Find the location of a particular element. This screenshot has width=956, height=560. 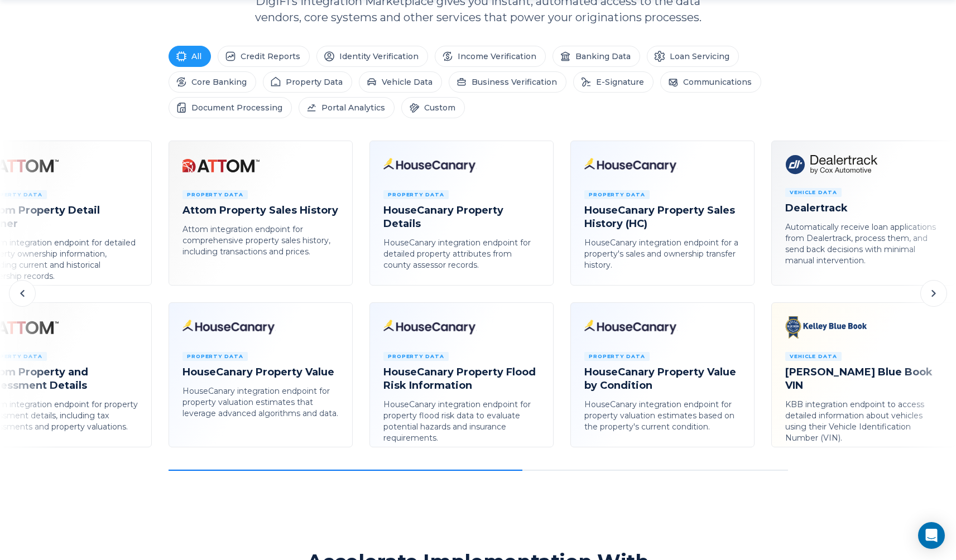

h4: HouseCanary Property Details is located at coordinates (462, 217).